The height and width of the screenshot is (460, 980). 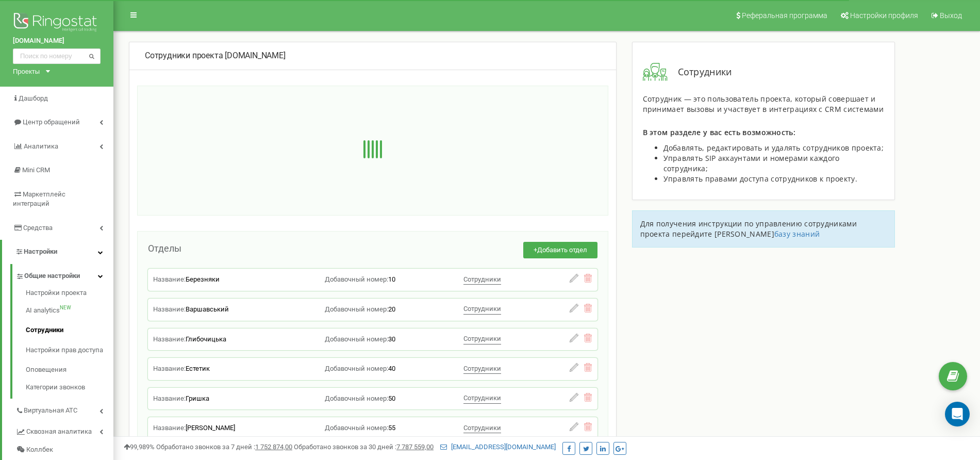 What do you see at coordinates (391, 368) in the screenshot?
I see `span: 40` at bounding box center [391, 368].